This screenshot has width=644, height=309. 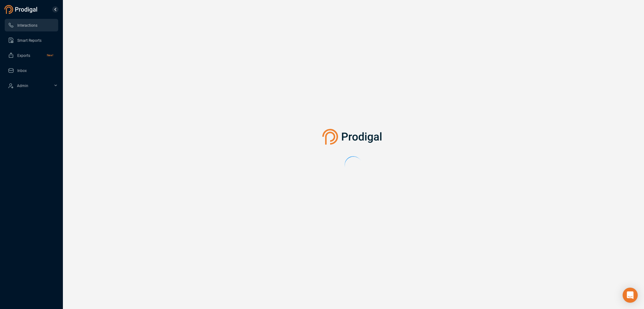 I want to click on a: Inbox, so click(x=30, y=71).